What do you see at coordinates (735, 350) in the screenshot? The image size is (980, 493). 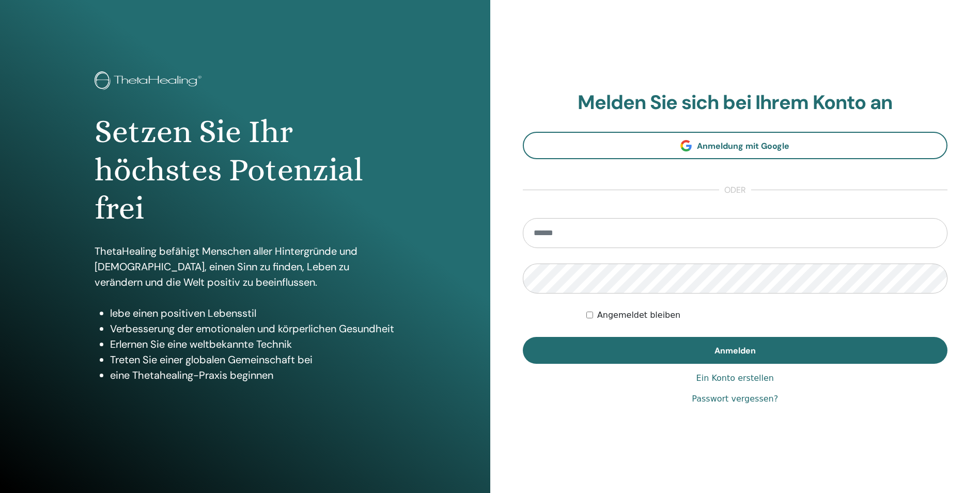 I see `span: Anmelden` at bounding box center [735, 350].